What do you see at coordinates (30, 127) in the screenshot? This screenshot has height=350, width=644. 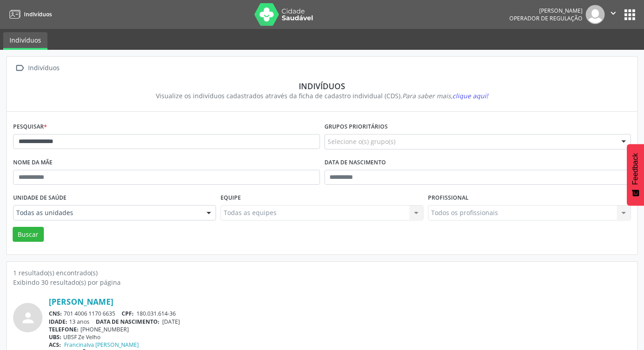 I see `label: Pesquisar` at bounding box center [30, 127].